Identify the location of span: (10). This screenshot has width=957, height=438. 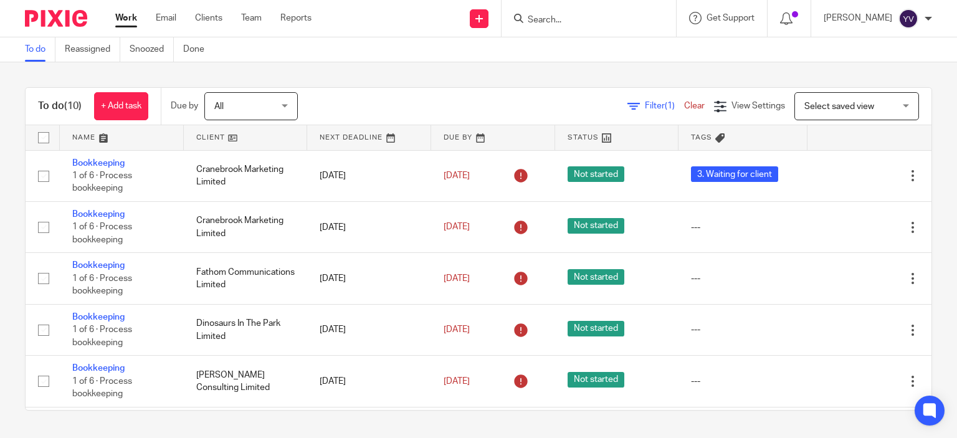
(73, 106).